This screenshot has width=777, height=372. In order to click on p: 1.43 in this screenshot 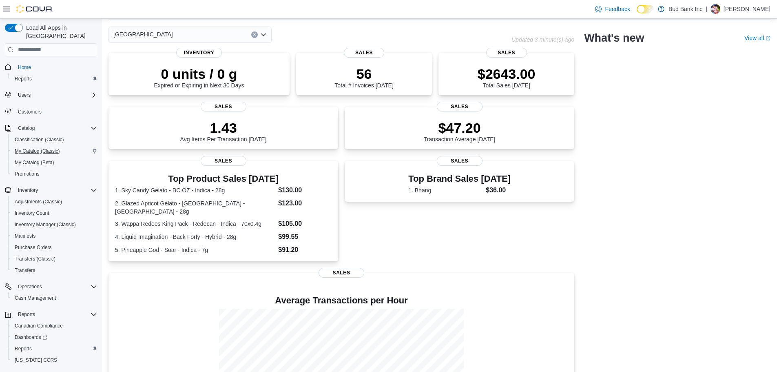, I will do `click(224, 128)`.